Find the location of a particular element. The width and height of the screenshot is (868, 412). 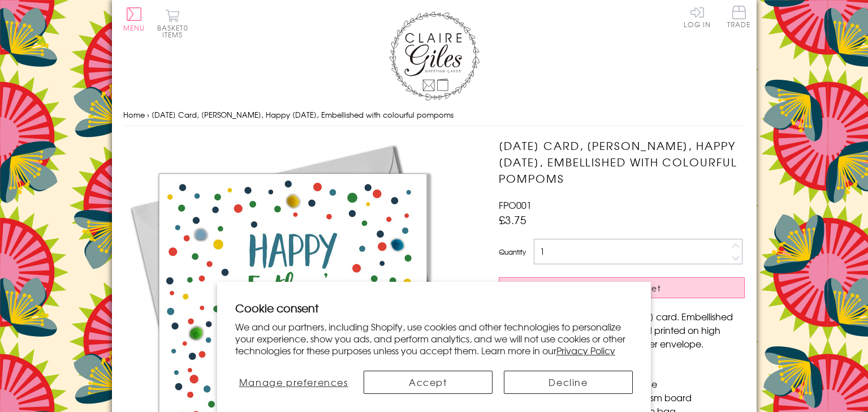

span: Menu is located at coordinates (134, 28).